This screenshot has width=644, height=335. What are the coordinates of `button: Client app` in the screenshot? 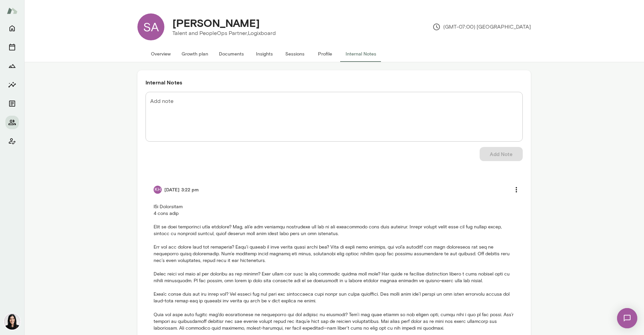 It's located at (12, 141).